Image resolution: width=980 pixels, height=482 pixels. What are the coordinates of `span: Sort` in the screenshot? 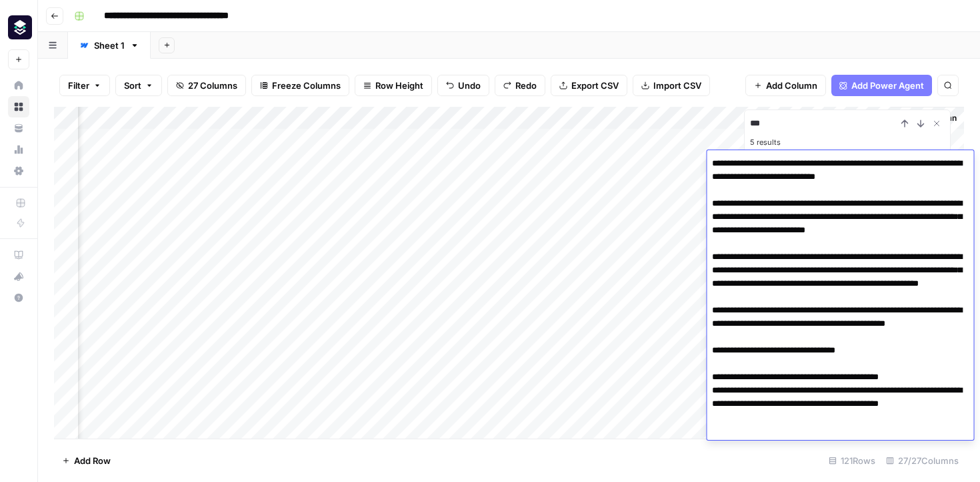 It's located at (132, 85).